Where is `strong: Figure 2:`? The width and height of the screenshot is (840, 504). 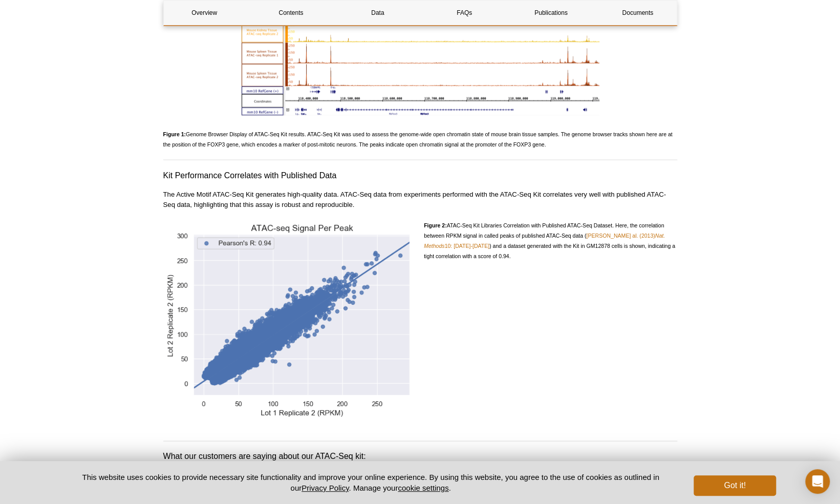 strong: Figure 2: is located at coordinates (435, 225).